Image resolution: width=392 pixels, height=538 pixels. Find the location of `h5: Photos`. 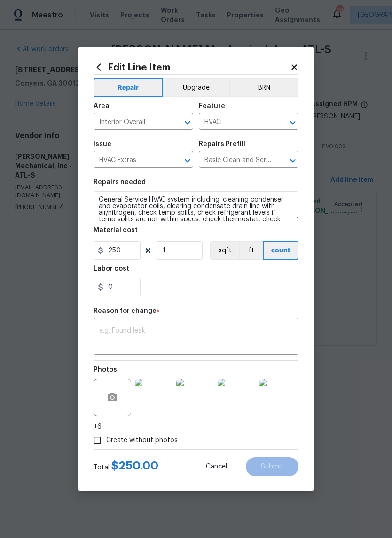

h5: Photos is located at coordinates (105, 370).